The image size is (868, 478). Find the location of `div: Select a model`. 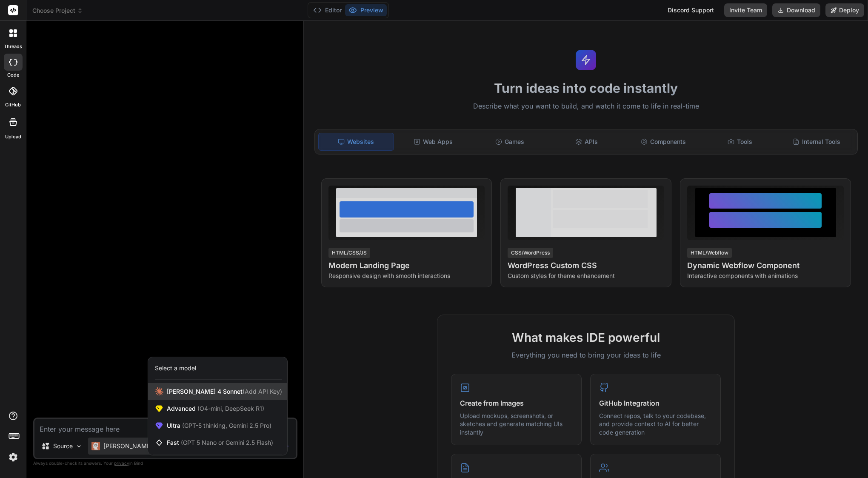

div: Select a model is located at coordinates (175, 368).